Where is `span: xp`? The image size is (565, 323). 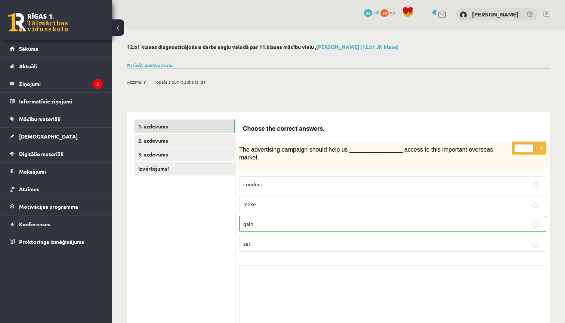 span: xp is located at coordinates (392, 12).